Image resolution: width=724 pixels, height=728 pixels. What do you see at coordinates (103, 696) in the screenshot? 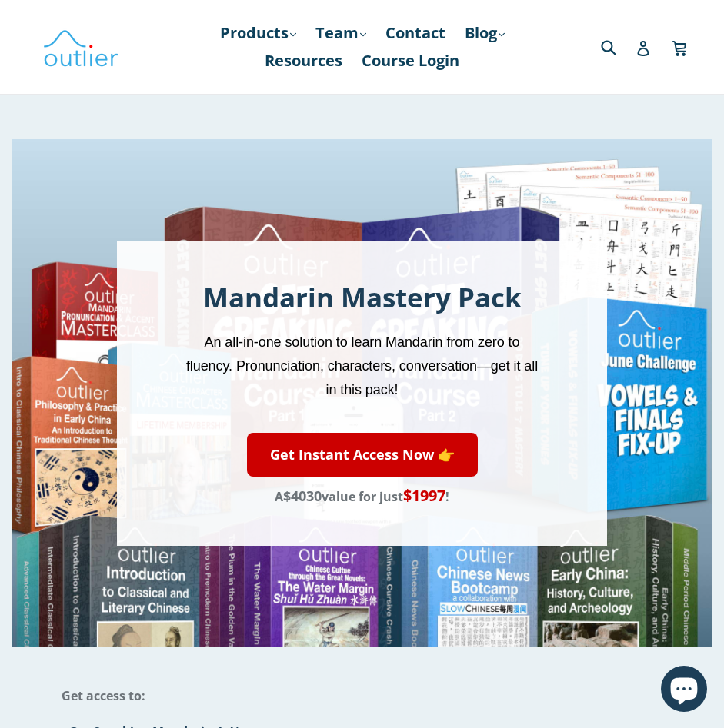
I see `span: Get access to:` at bounding box center [103, 696].